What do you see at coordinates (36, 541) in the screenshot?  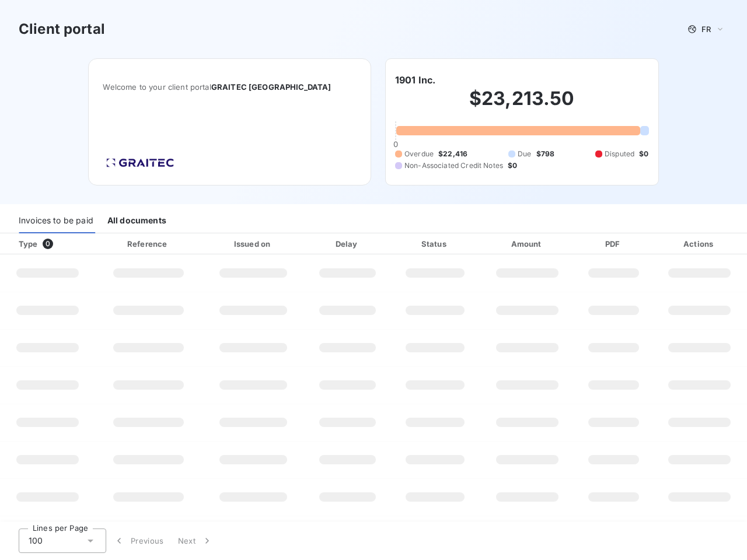 I see `span: 100` at bounding box center [36, 541].